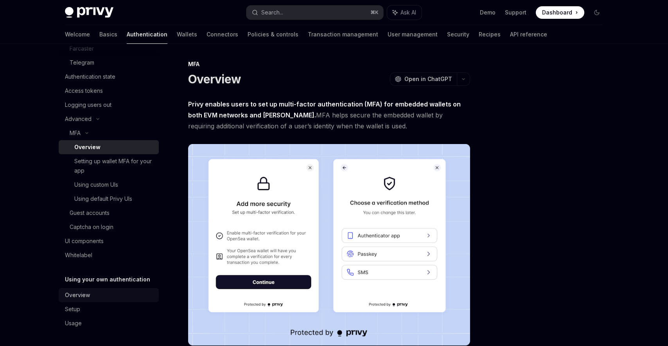  What do you see at coordinates (272, 13) in the screenshot?
I see `div: Search...` at bounding box center [272, 13].